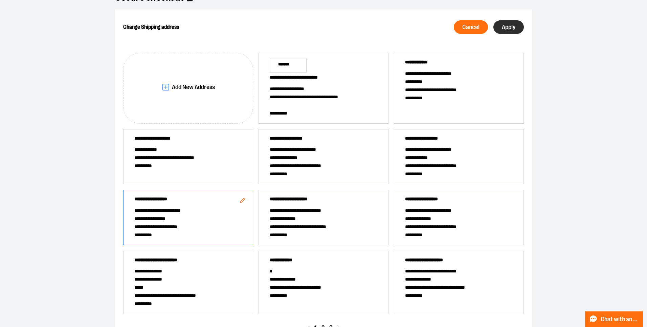 The width and height of the screenshot is (647, 327). What do you see at coordinates (214, 27) in the screenshot?
I see `h2: Change Shipping address` at bounding box center [214, 27].